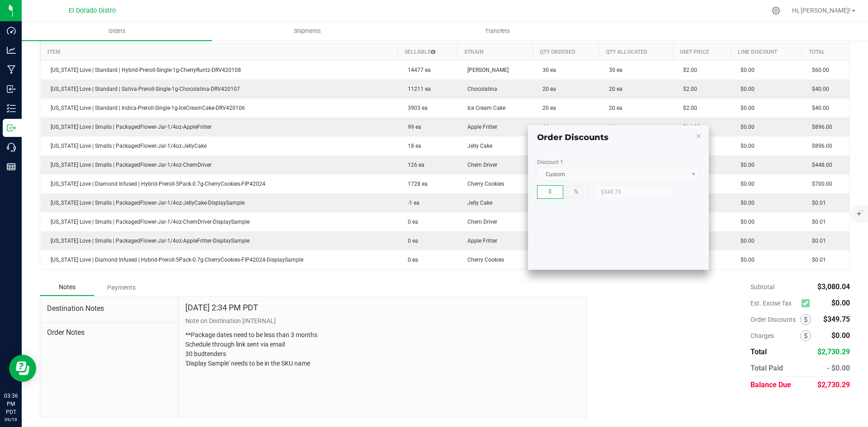 Image resolution: width=868 pixels, height=427 pixels. What do you see at coordinates (637, 52) in the screenshot?
I see `th: Qty Allocated` at bounding box center [637, 52].